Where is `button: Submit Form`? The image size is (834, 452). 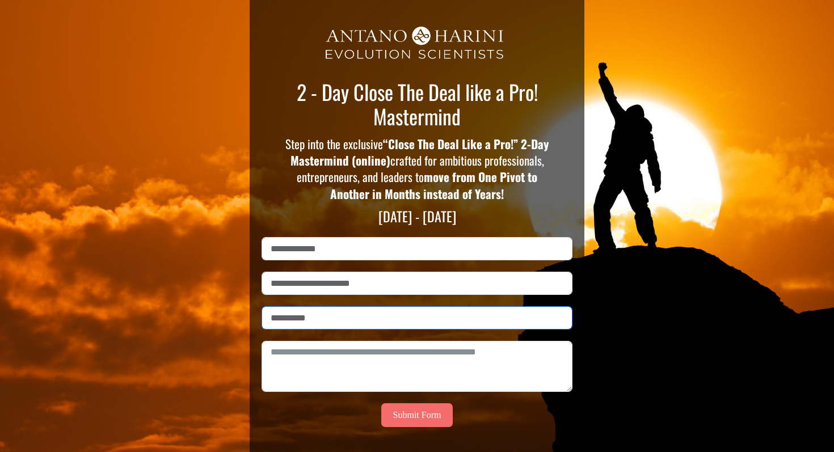 button: Submit Form is located at coordinates (417, 415).